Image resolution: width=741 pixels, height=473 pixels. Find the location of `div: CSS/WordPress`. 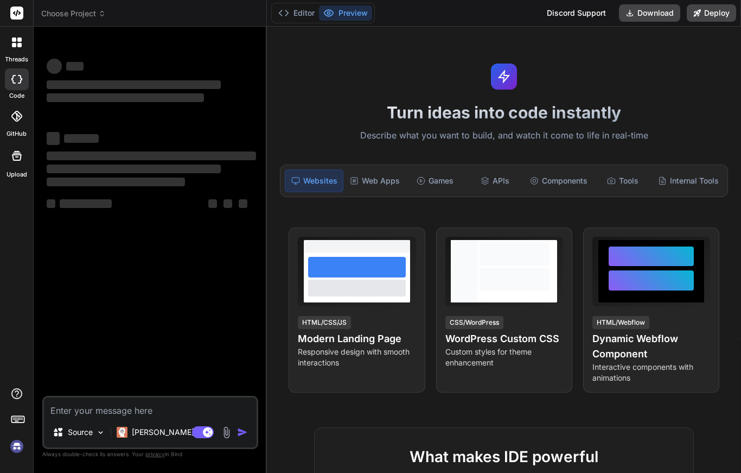

div: CSS/WordPress is located at coordinates (474, 322).